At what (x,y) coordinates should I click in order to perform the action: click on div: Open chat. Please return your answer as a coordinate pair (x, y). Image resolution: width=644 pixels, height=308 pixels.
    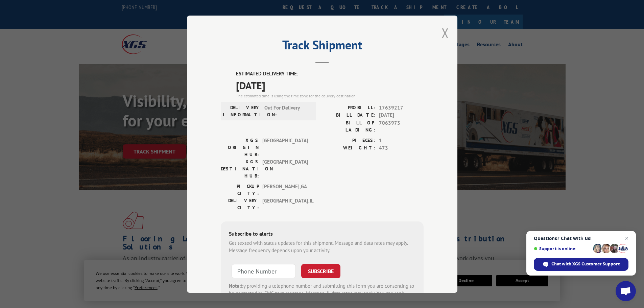
    Looking at the image, I should click on (626, 291).